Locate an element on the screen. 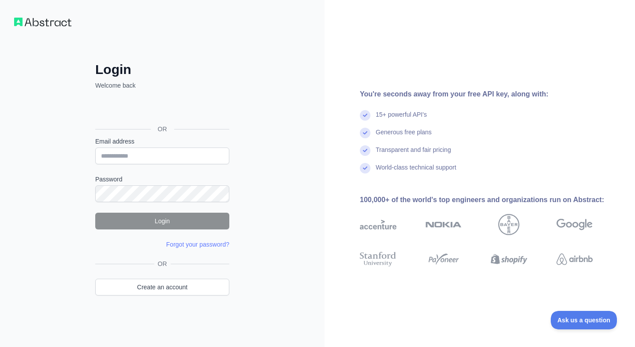  button: Login is located at coordinates (162, 221).